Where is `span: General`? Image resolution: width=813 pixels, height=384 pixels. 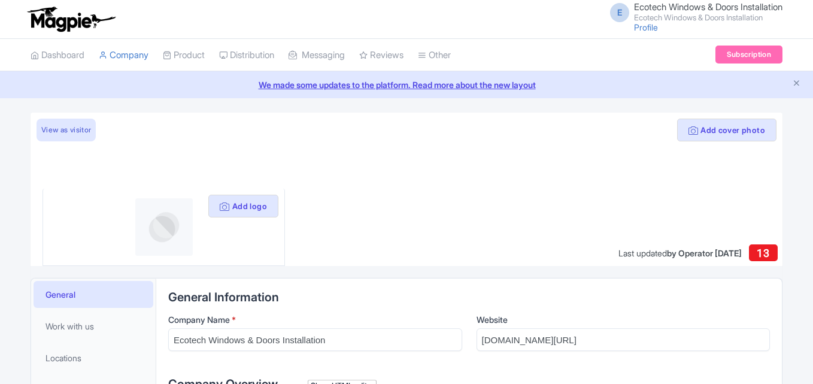
span: General is located at coordinates (60, 294).